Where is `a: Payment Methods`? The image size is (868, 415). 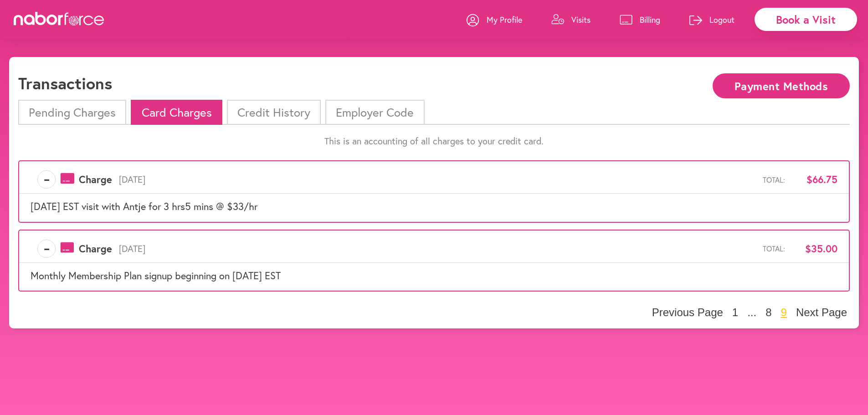 a: Payment Methods is located at coordinates (781, 85).